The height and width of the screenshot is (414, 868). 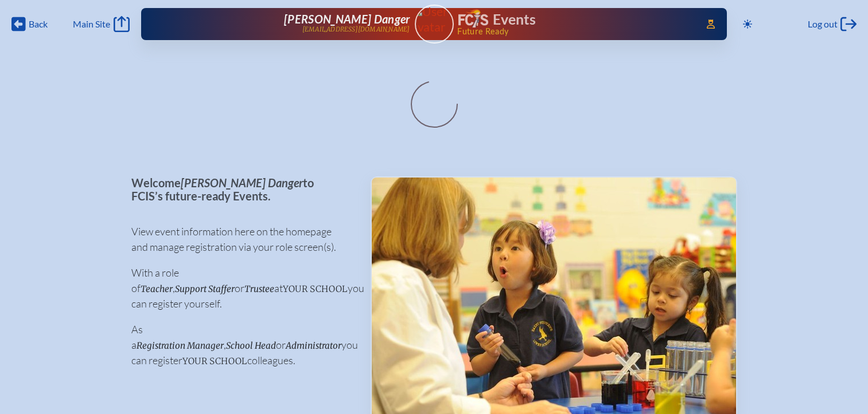 I want to click on span: Administrator, so click(x=313, y=346).